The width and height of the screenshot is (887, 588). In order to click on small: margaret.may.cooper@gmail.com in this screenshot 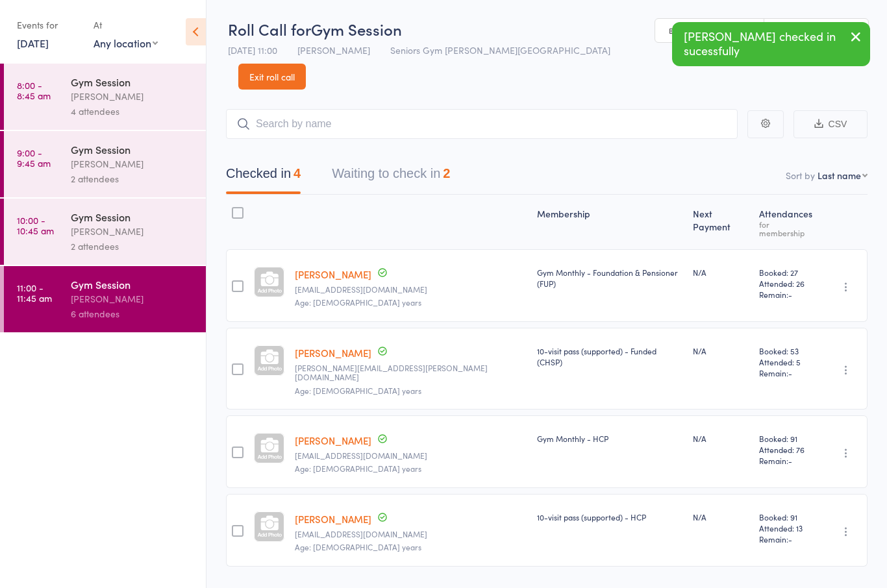, I will do `click(410, 373)`.